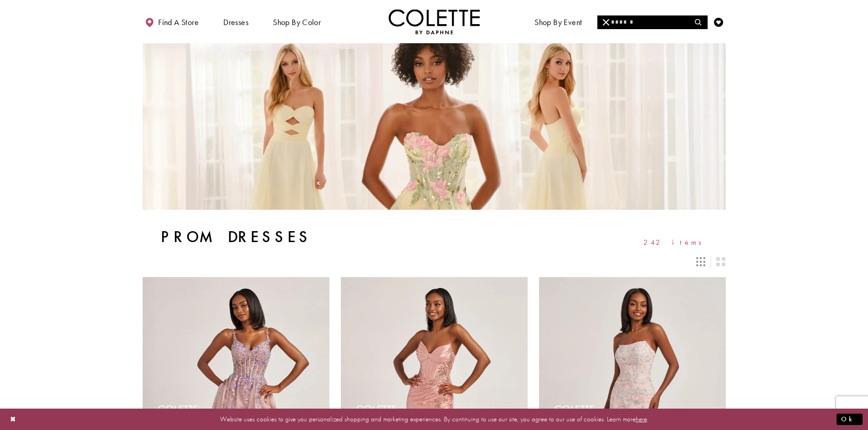 The image size is (868, 430). What do you see at coordinates (652, 22) in the screenshot?
I see `div: Search form` at bounding box center [652, 22].